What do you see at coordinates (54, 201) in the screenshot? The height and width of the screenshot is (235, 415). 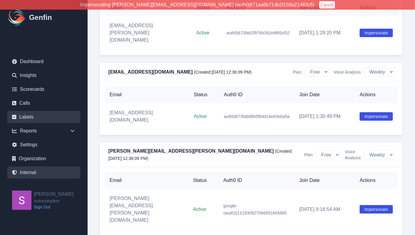 I see `span: Autocomplete` at bounding box center [54, 201].